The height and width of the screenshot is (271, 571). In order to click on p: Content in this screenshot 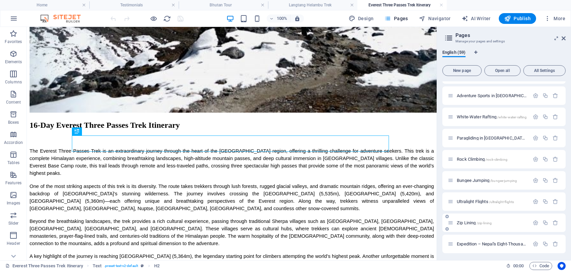, I will do `click(13, 102)`.